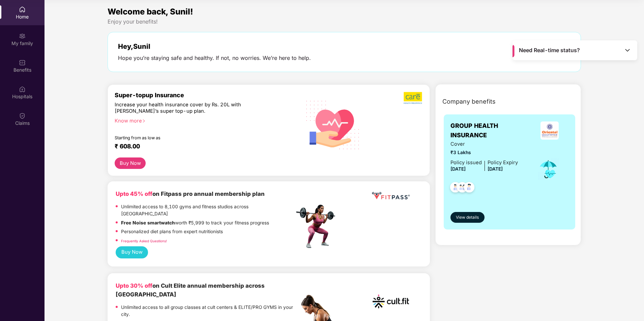  Describe the element at coordinates (344, 22) in the screenshot. I see `div: Enjoy your benefits!` at that location.